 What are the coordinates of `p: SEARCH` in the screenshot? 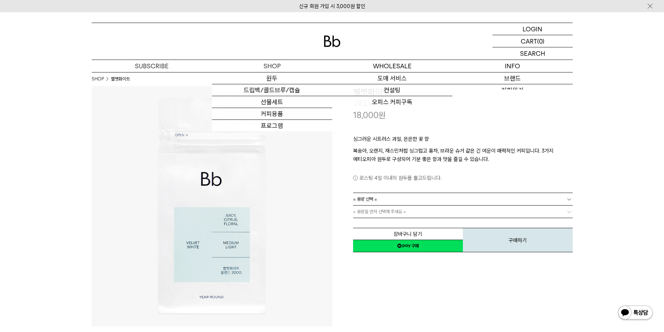 It's located at (533, 53).